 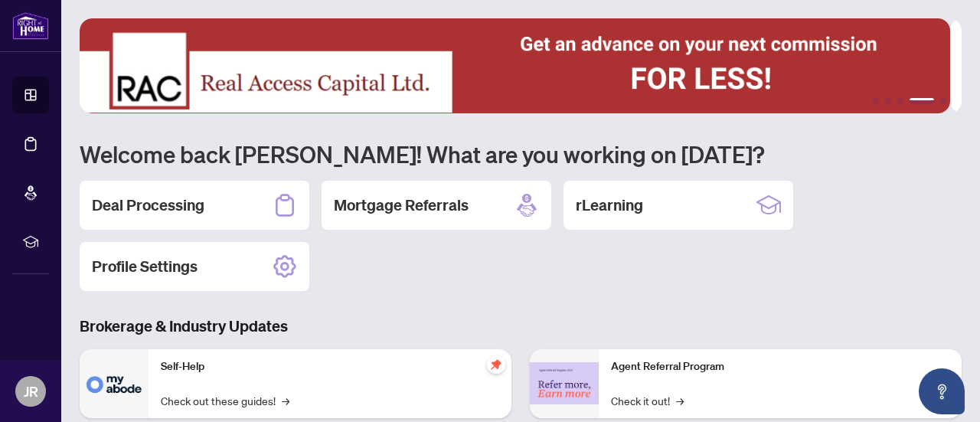 What do you see at coordinates (148, 205) in the screenshot?
I see `h2: Deal Processing` at bounding box center [148, 205].